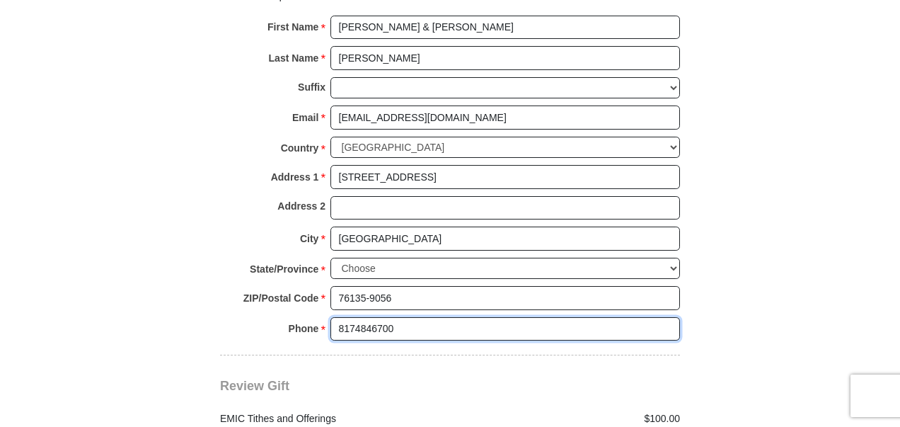  What do you see at coordinates (284, 269) in the screenshot?
I see `strong: State/Province` at bounding box center [284, 269].